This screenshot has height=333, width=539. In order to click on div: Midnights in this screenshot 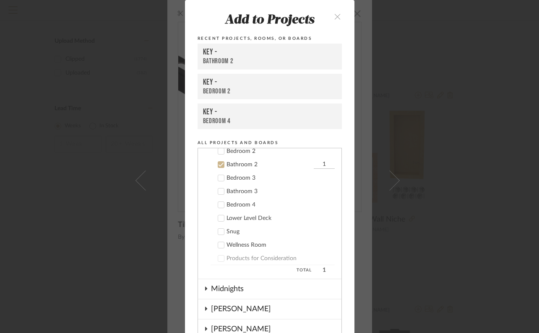, I will do `click(276, 289)`.